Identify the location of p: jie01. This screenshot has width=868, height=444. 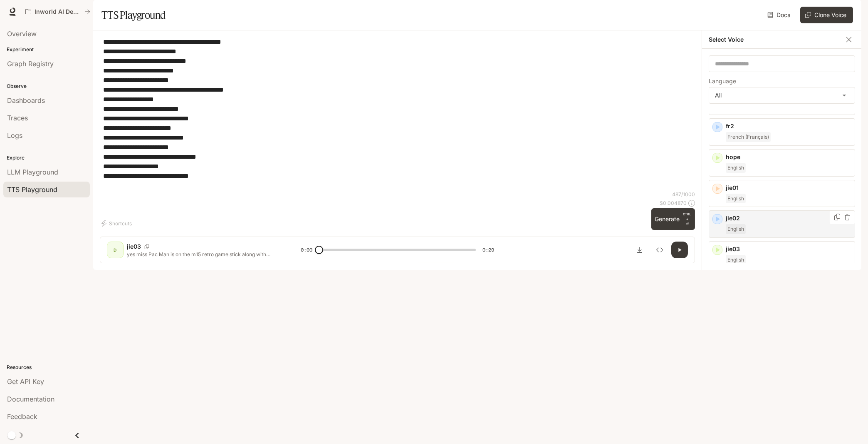
(788, 188).